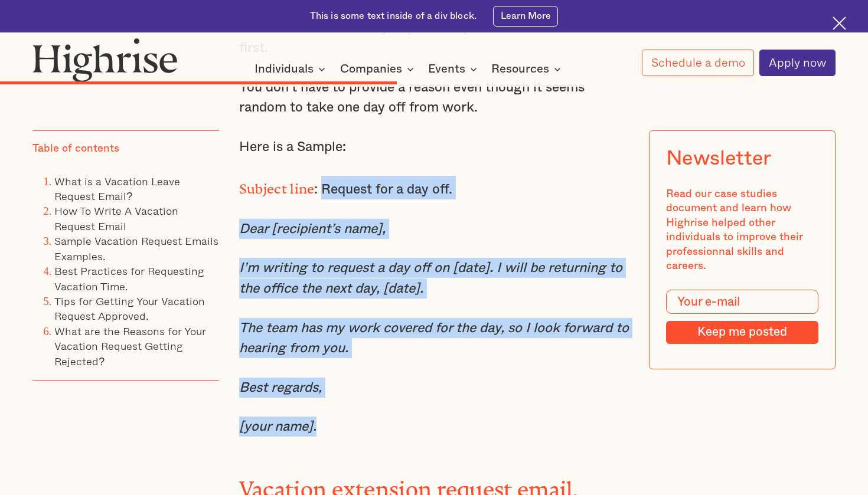 The width and height of the screenshot is (868, 495). I want to click on div: This is some text inside of a div block., so click(393, 16).